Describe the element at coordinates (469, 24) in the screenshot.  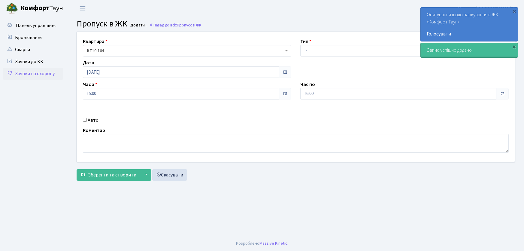
I see `div: Опитування щодо паркування в ЖК «Комфорт Таун»` at that location.